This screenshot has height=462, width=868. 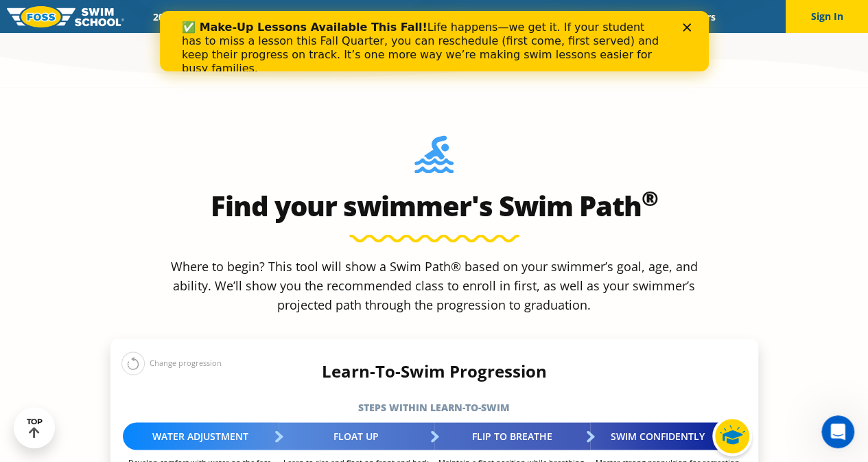 I want to click on img: Foss-Location-Swimming-Pool-Person.svg, so click(x=433, y=159).